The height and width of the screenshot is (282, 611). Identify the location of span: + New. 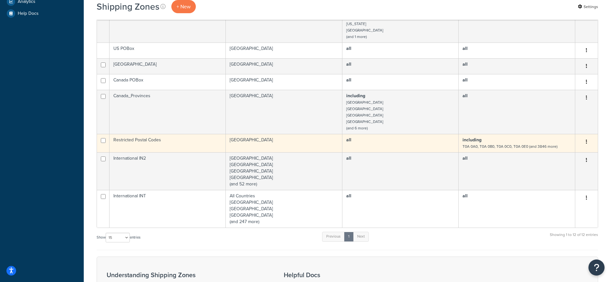
(184, 6).